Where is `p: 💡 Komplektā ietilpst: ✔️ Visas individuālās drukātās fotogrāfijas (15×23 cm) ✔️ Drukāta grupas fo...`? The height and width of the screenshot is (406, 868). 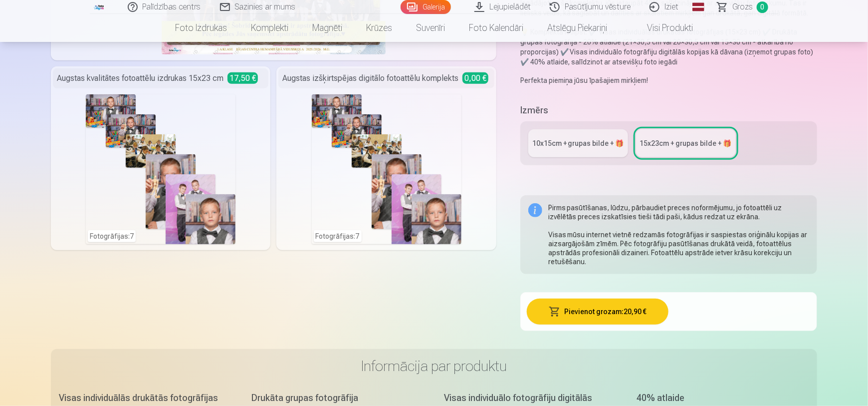 p: 💡 Komplektā ietilpst: ✔️ Visas individuālās drukātās fotogrāfijas (15×23 cm) ✔️ Drukāta grupas fo... is located at coordinates (668, 47).